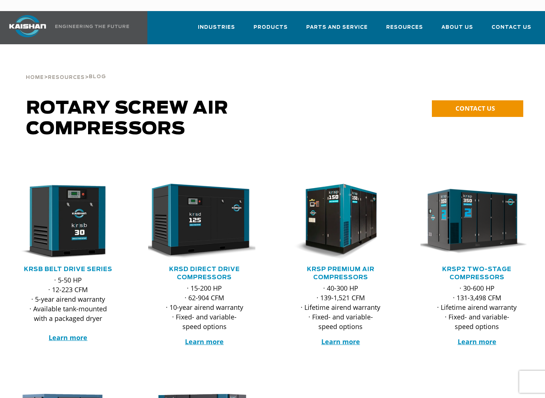  I want to click on p: · 5-50 HP · 12-223 CFM · 5-year airend warranty · Available tank-mounted with a packaged dryer, so click(68, 309).